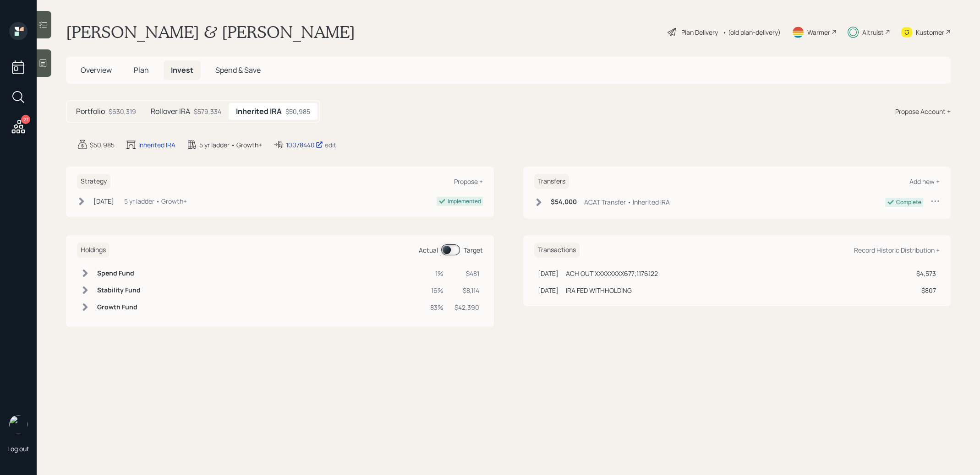  I want to click on div: 10078440, so click(304, 145).